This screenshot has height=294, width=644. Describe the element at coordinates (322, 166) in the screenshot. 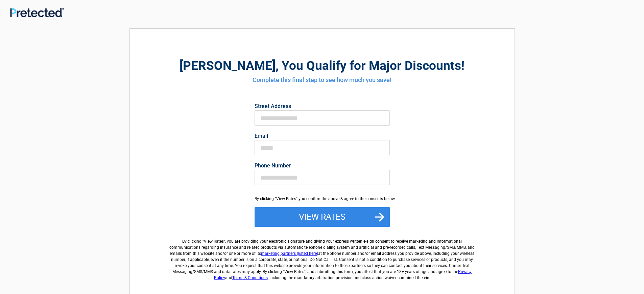

I see `label: Phone Number` at that location.